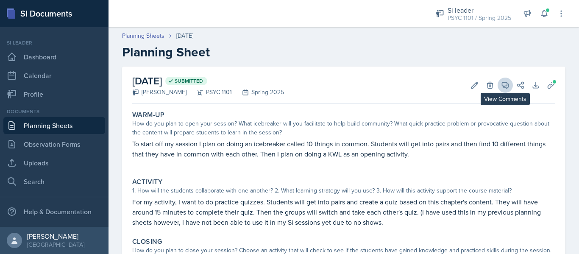  Describe the element at coordinates (54, 94) in the screenshot. I see `a: Profile` at that location.